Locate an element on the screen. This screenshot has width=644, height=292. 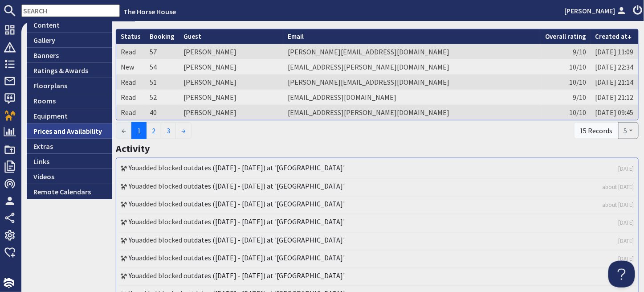
a: Extras is located at coordinates (69, 146).